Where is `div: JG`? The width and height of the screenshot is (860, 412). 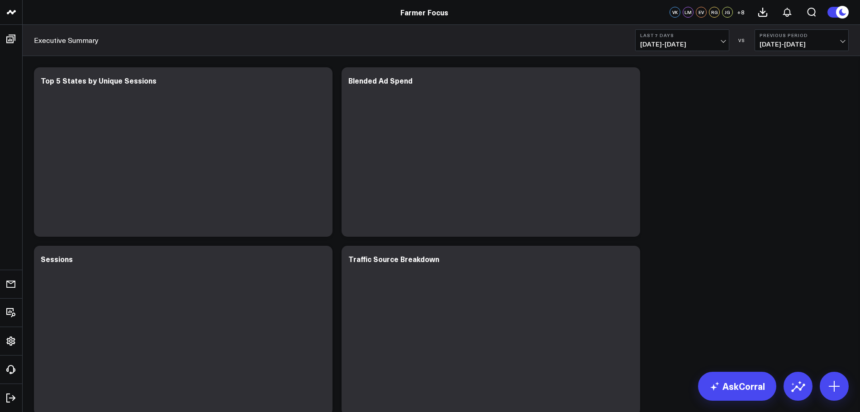
div: JG is located at coordinates (727, 12).